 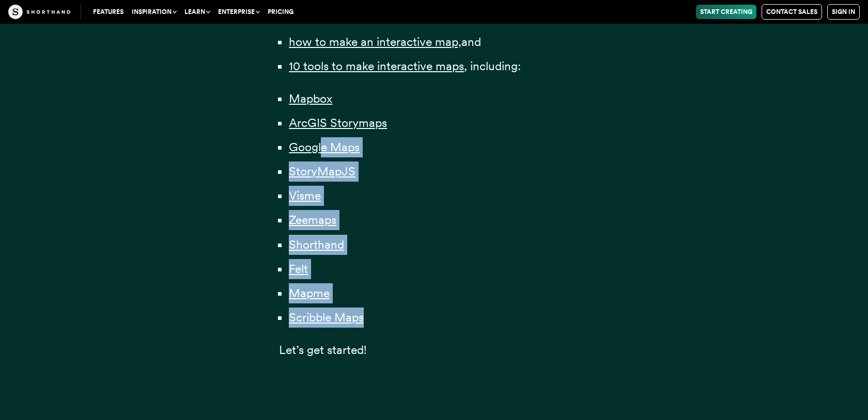 What do you see at coordinates (298, 269) in the screenshot?
I see `span: Felt` at bounding box center [298, 269].